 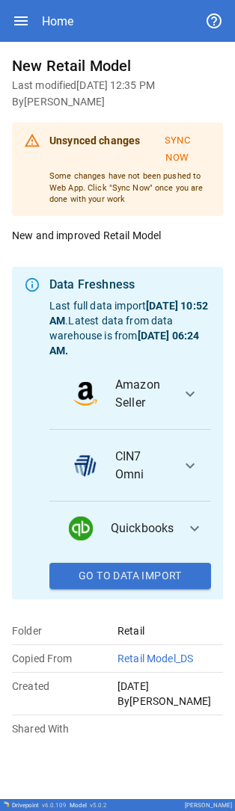 What do you see at coordinates (39, 805) in the screenshot?
I see `div: Drivepoint` at bounding box center [39, 805].